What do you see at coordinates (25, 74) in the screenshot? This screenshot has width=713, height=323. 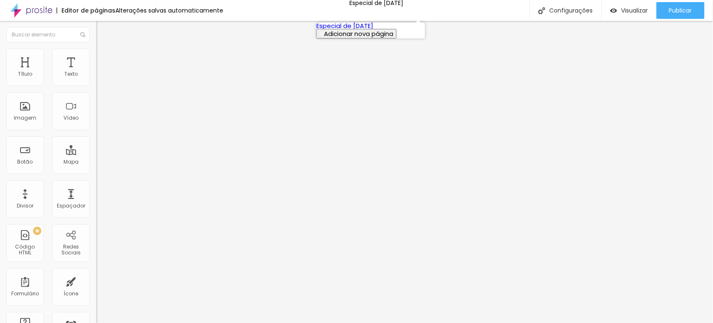 I see `div: Título` at bounding box center [25, 74].